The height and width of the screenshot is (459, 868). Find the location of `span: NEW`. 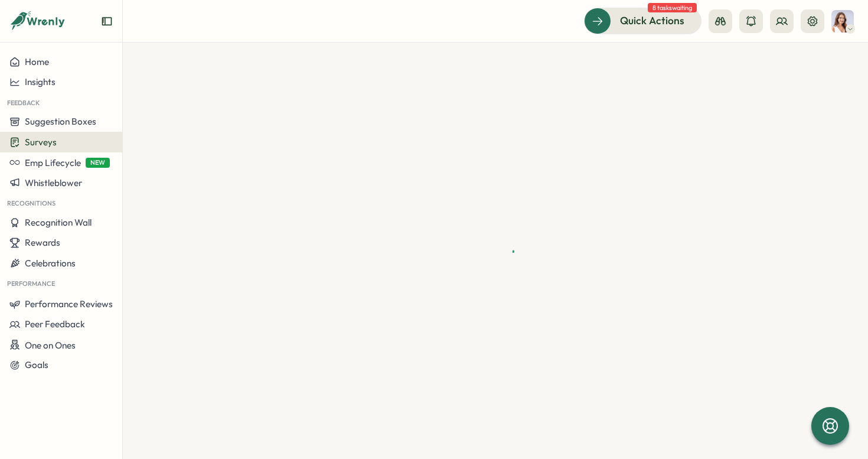

span: NEW is located at coordinates (98, 163).